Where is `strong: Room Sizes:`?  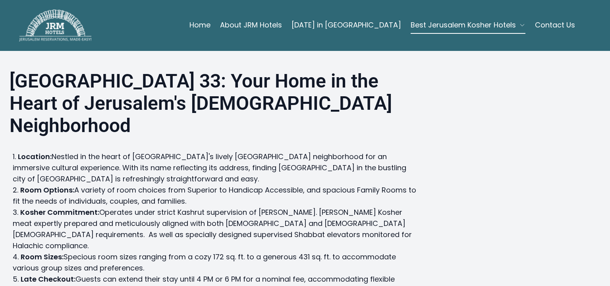 strong: Room Sizes: is located at coordinates (42, 256).